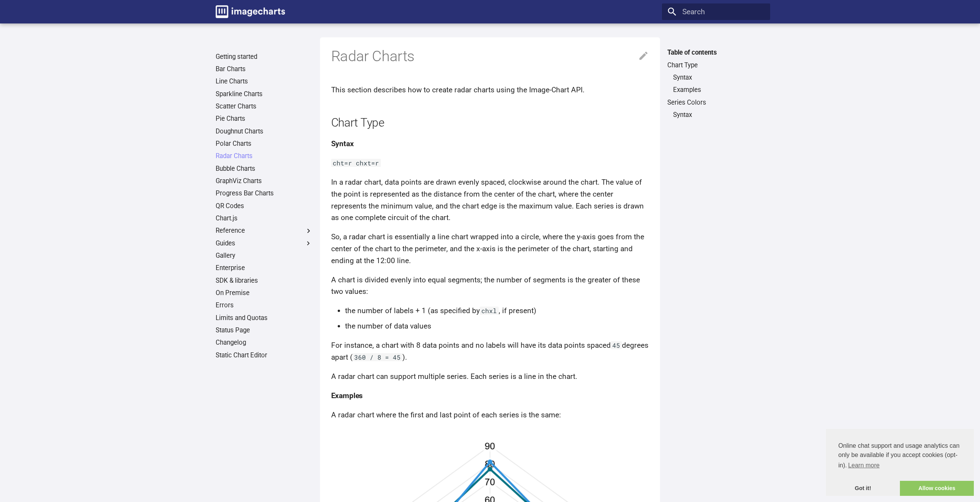 Image resolution: width=980 pixels, height=502 pixels. I want to click on a: Radar Charts, so click(264, 156).